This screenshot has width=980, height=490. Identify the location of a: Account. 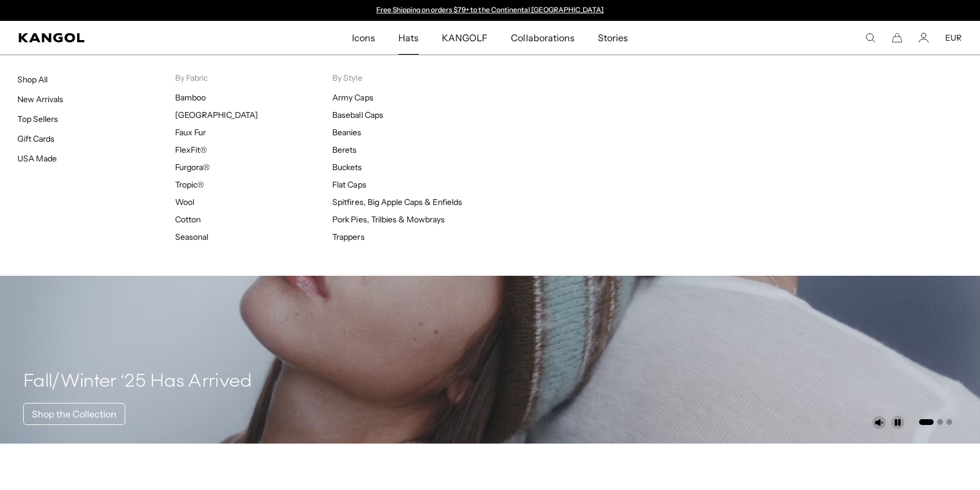
(924, 38).